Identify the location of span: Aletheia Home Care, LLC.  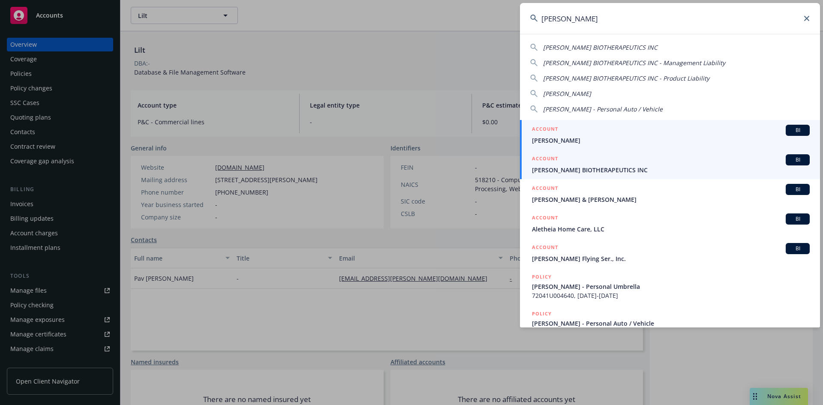
(671, 229).